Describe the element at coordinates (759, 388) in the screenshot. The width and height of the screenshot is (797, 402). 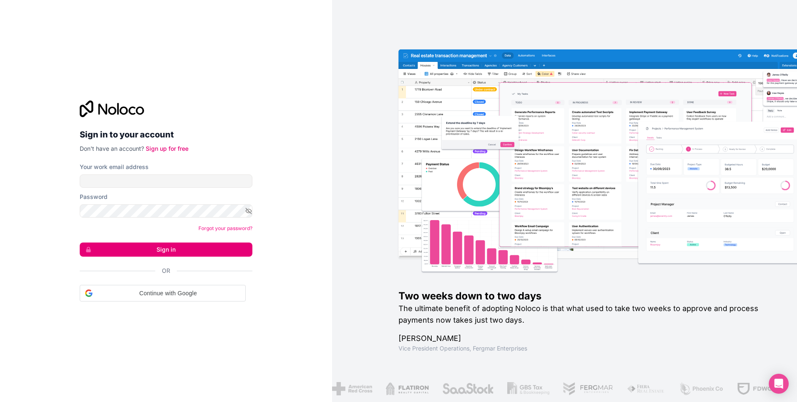
I see `img: /assets/fdworks-Bi04fVtw.png` at that location.